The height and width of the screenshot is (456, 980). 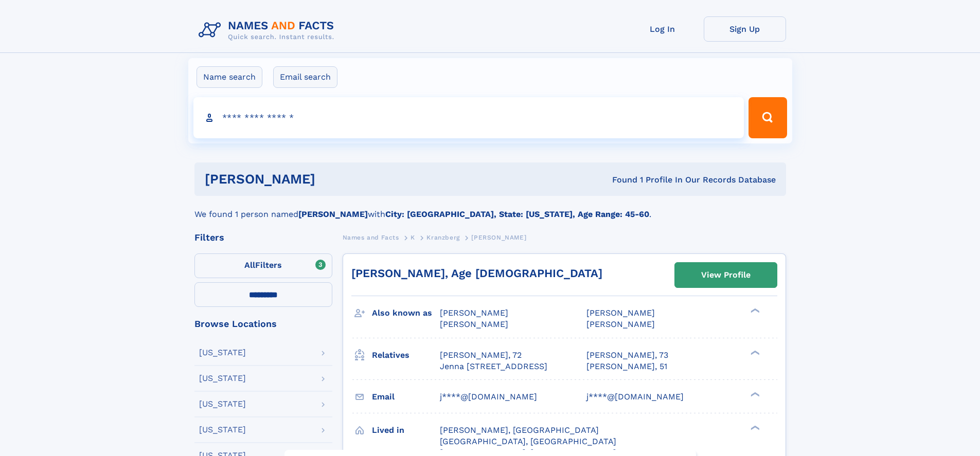 I want to click on div: Found 1 Profile In Our Records Database, so click(x=620, y=180).